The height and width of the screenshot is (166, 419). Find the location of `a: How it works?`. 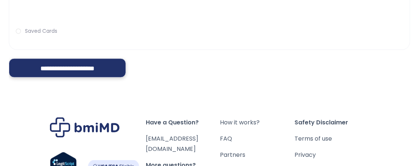

a: How it works? is located at coordinates (257, 122).